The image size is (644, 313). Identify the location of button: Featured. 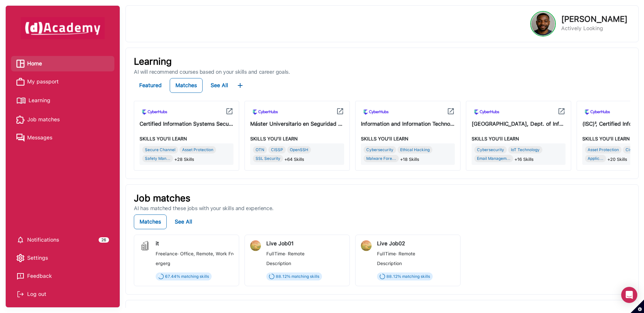
(151, 85).